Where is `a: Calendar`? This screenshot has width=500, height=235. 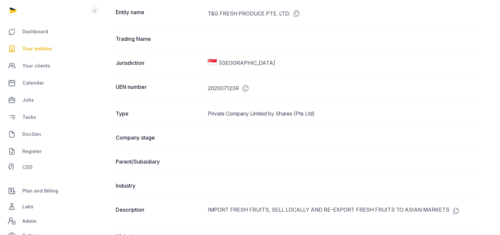
a: Calendar is located at coordinates (47, 83).